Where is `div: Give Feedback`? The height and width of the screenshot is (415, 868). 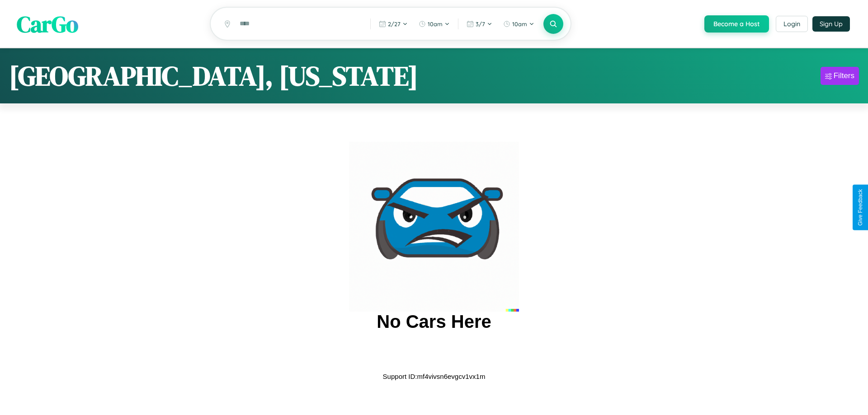 div: Give Feedback is located at coordinates (860, 208).